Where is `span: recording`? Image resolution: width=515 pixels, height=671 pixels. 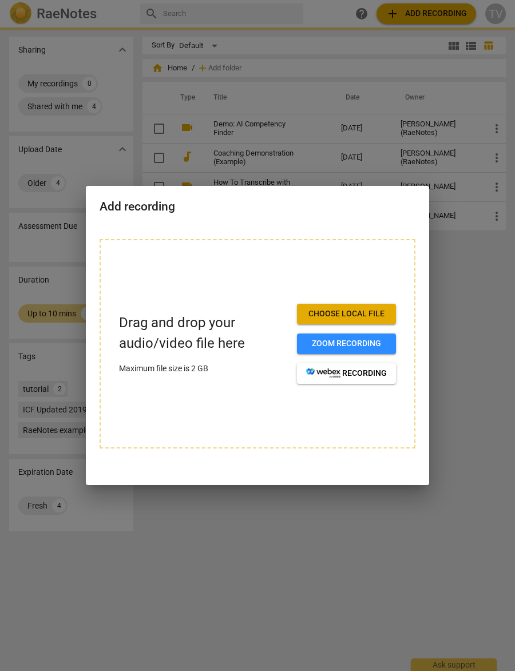
span: recording is located at coordinates (346, 374).